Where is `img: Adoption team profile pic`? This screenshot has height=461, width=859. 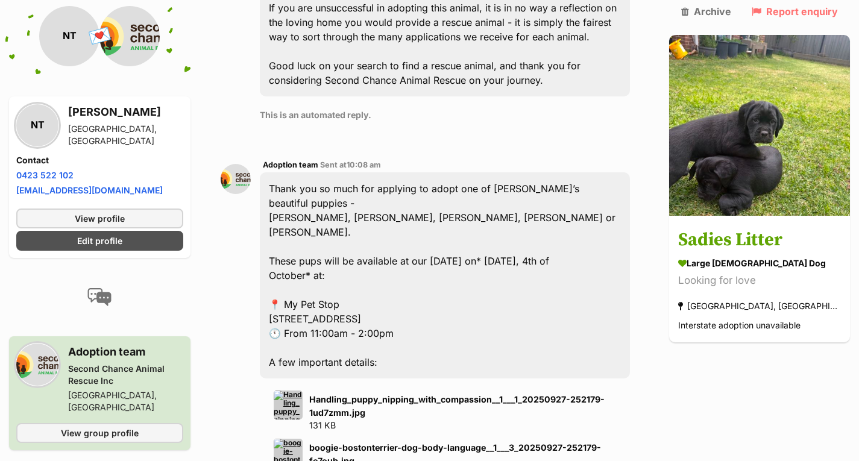 img: Adoption team profile pic is located at coordinates (236, 179).